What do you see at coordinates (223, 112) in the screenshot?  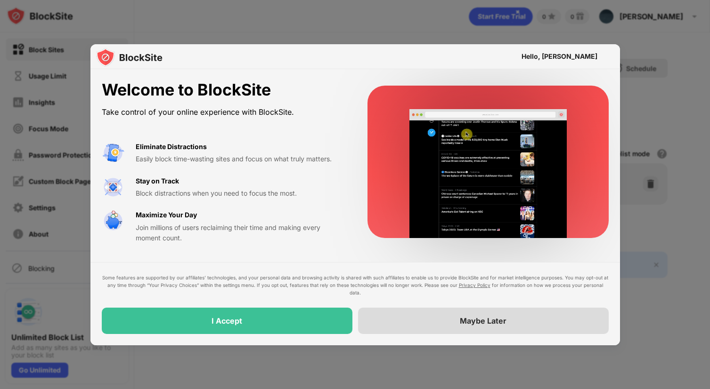 I see `div: Take control of your online experience with BlockSite.` at bounding box center [223, 112].